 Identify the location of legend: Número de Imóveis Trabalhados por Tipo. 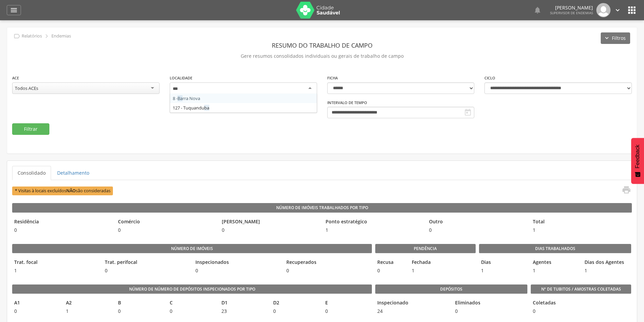
(322, 207).